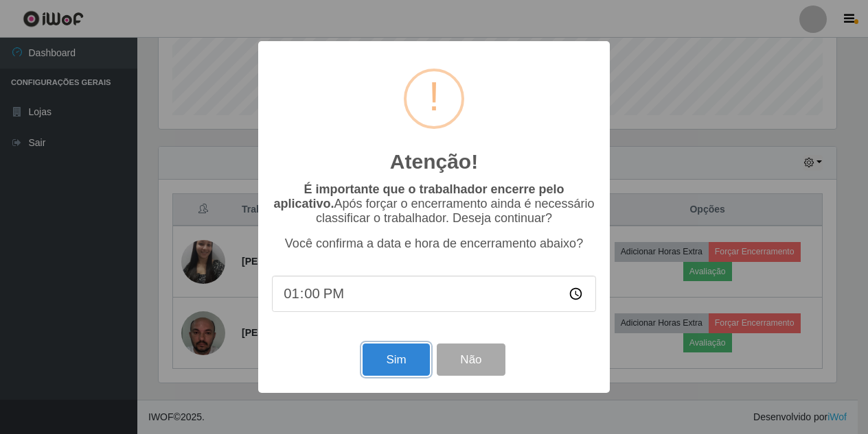  I want to click on b: É importante que o trabalhador encerre pelo aplicativo., so click(418, 196).